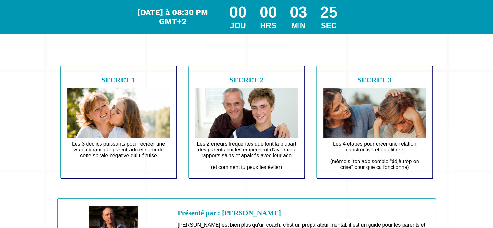 Image resolution: width=493 pixels, height=228 pixels. Describe the element at coordinates (375, 156) in the screenshot. I see `text: Les 4 étapes pour créer une relation constructive et équilibrée (même si ton ado semble “déjà tro...` at that location.